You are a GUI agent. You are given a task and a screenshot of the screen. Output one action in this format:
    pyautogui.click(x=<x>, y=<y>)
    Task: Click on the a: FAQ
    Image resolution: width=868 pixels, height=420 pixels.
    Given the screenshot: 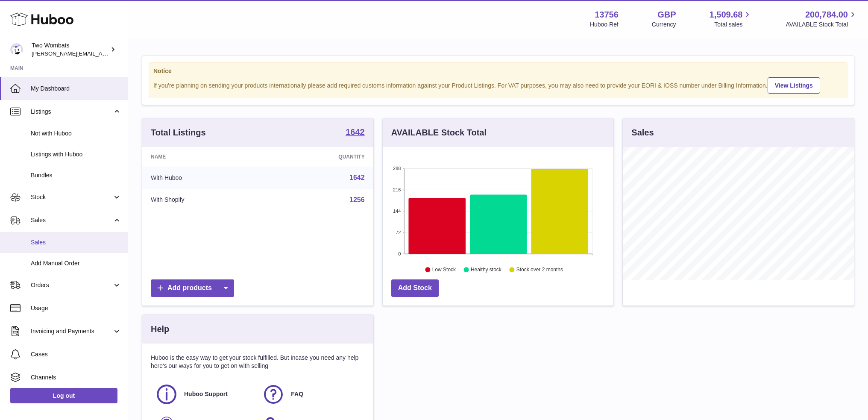 What is the action you would take?
    pyautogui.click(x=311, y=394)
    